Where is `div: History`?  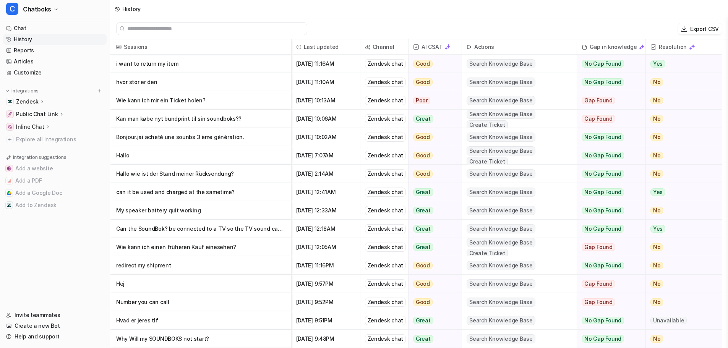
div: History is located at coordinates (131, 9).